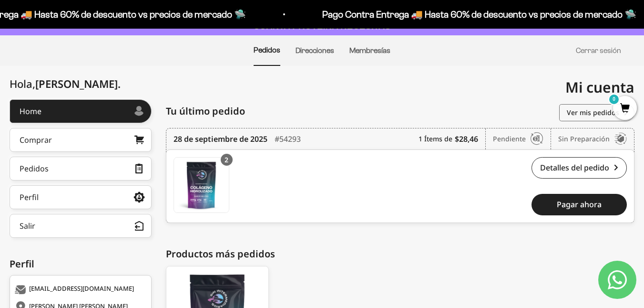 The height and width of the screenshot is (308, 644). I want to click on a: Detalles del pedido, so click(579, 167).